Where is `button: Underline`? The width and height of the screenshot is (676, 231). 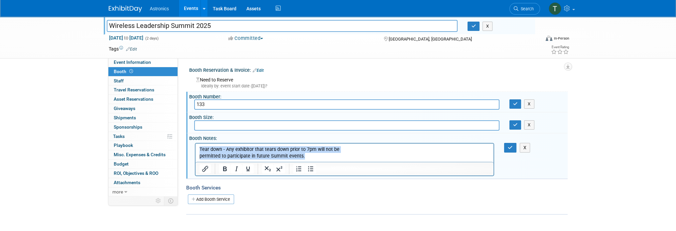
button: Underline is located at coordinates (248, 169).